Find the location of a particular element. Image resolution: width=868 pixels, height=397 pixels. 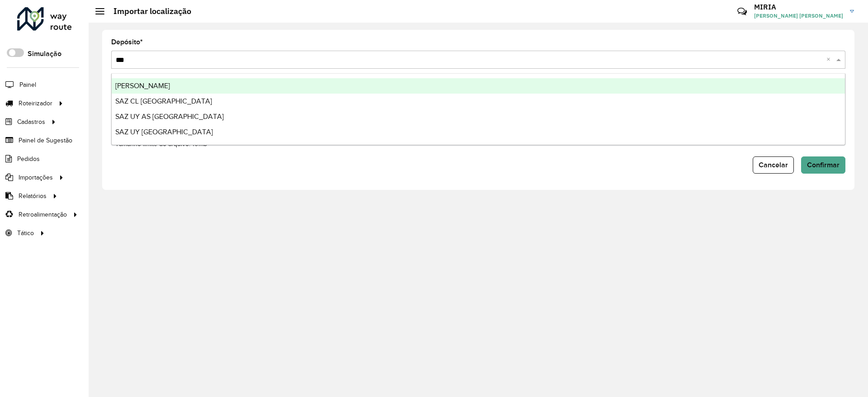

h2: Importar localização is located at coordinates (148, 11).